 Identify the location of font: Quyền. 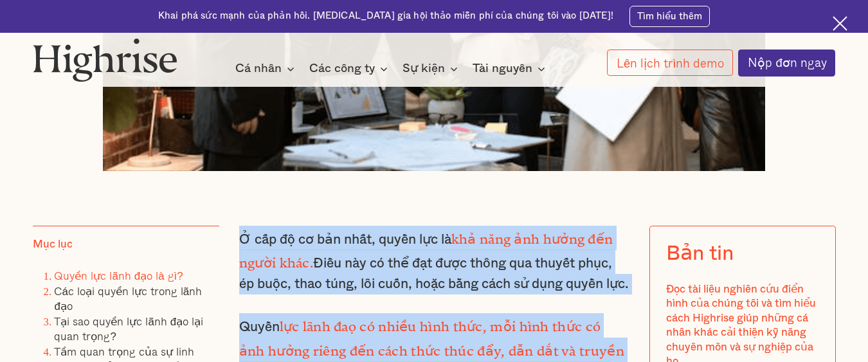
(259, 327).